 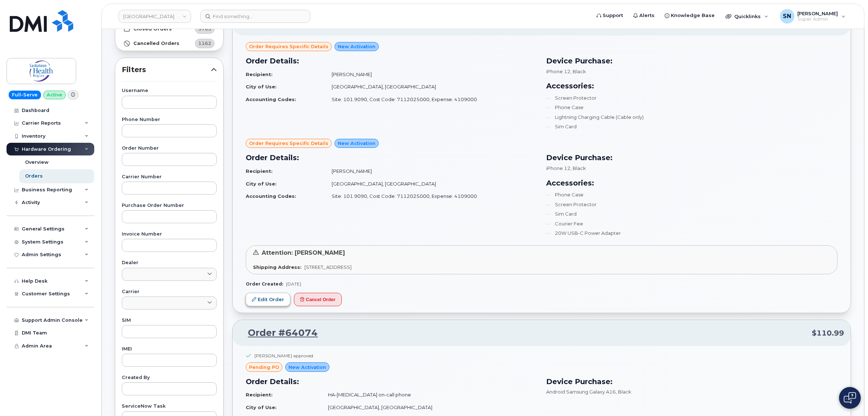 I want to click on img: Open chat, so click(x=850, y=398).